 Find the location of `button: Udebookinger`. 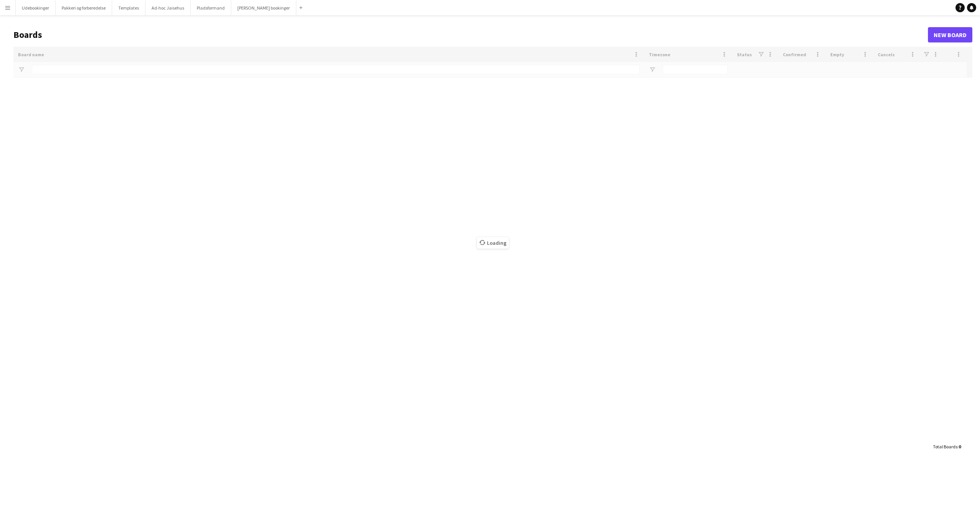

button: Udebookinger is located at coordinates (35, 8).